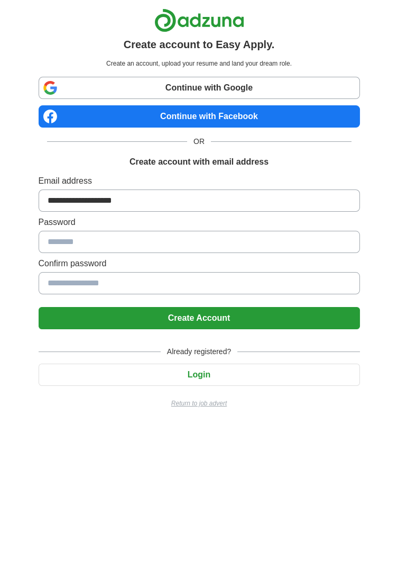  Describe the element at coordinates (199, 162) in the screenshot. I see `h1: Create account with email address` at that location.